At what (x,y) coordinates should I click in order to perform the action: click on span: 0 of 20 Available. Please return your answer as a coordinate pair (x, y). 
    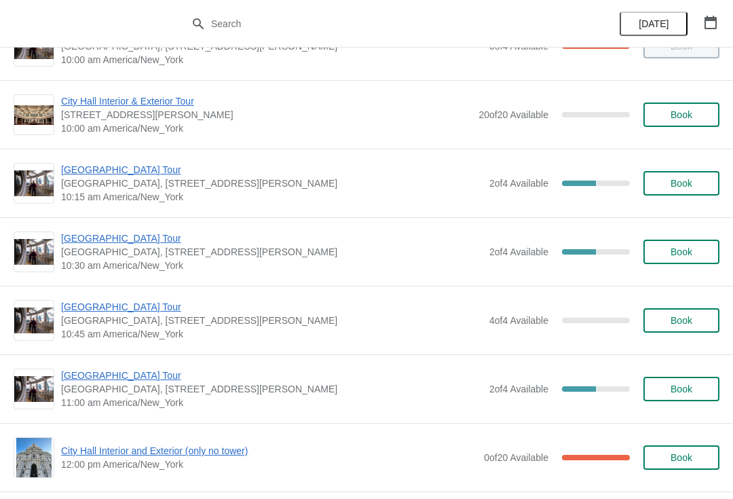
    Looking at the image, I should click on (516, 457).